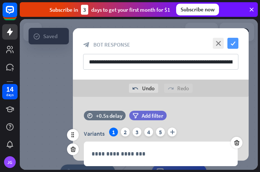  Describe the element at coordinates (135, 88) in the screenshot. I see `i: undo` at that location.